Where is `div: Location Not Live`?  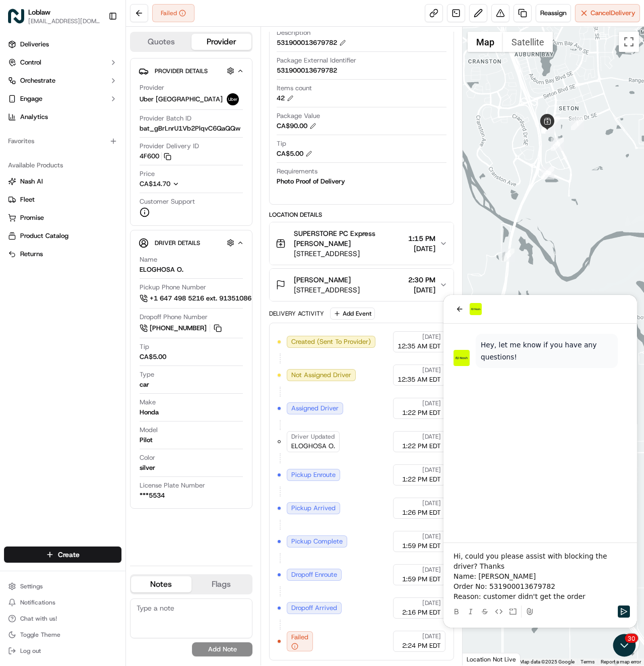 div: Location Not Live is located at coordinates (491, 659).